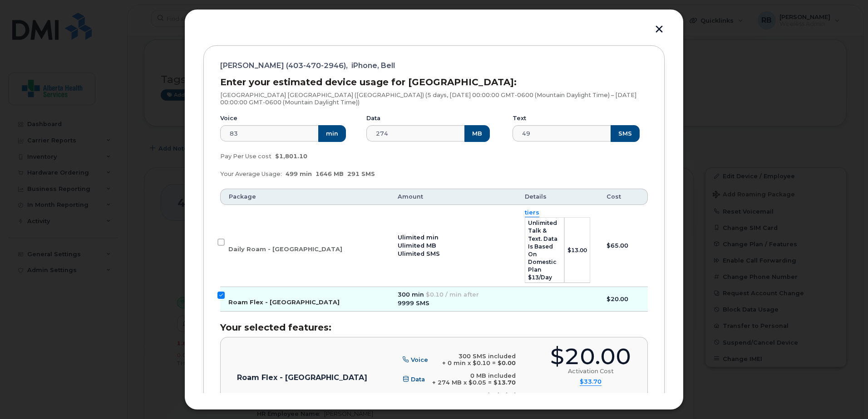 The width and height of the screenshot is (868, 419). I want to click on span: $0.05 =, so click(480, 382).